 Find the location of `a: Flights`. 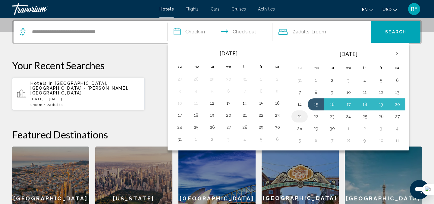

a: Flights is located at coordinates (192, 9).